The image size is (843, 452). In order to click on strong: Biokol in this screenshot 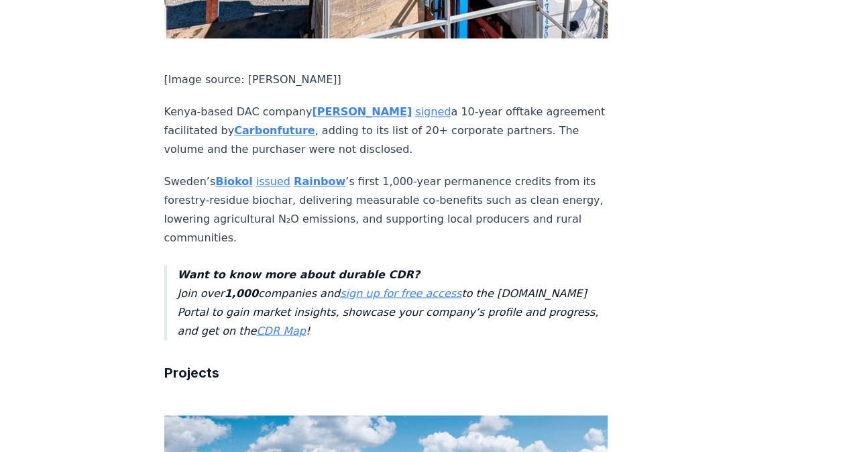, I will do `click(233, 181)`.